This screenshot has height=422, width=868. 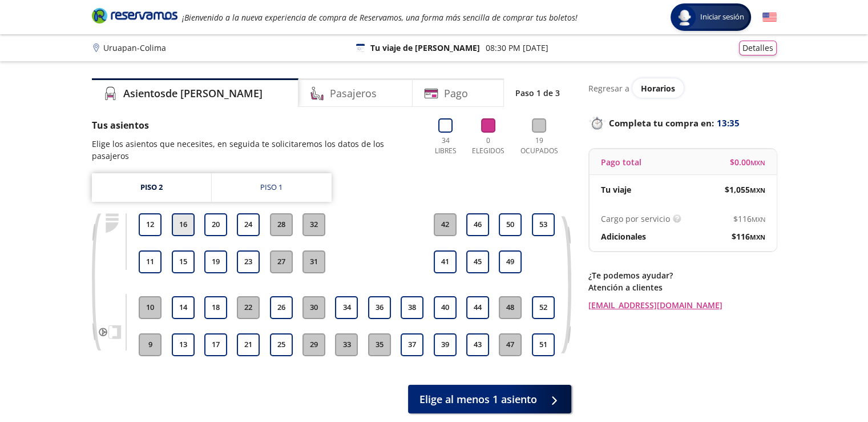 What do you see at coordinates (478, 345) in the screenshot?
I see `button: 43` at bounding box center [478, 345].